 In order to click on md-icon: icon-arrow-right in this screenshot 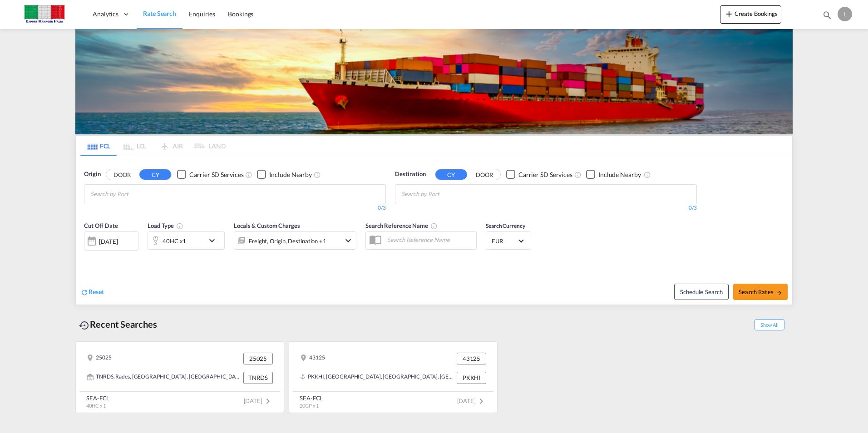, I will do `click(779, 293)`.